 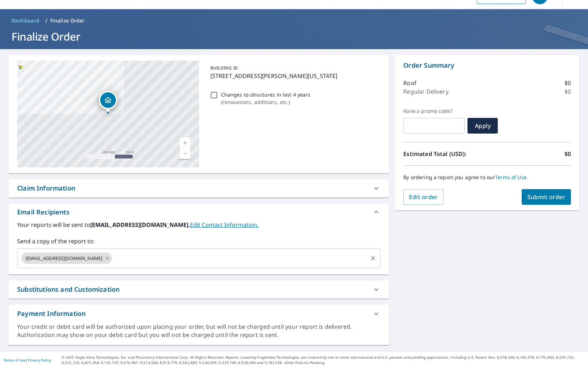 I want to click on a: EditContactInfo, so click(x=224, y=225).